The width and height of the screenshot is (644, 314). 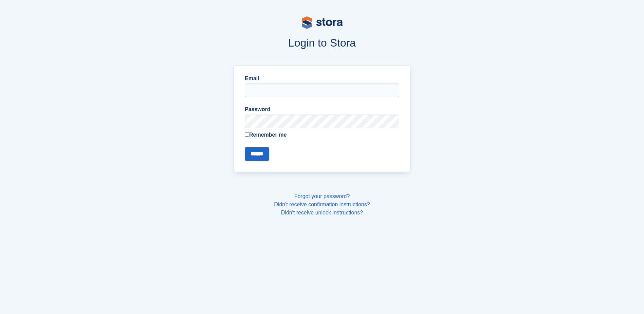 I want to click on h1: Login to Stora, so click(x=322, y=43).